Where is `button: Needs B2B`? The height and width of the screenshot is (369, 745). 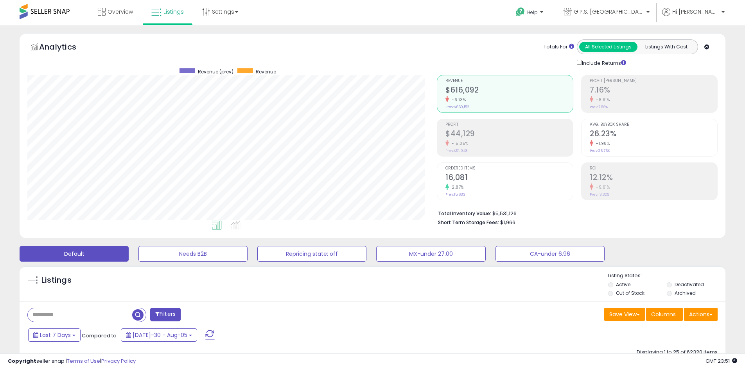
button: Needs B2B is located at coordinates (193, 254).